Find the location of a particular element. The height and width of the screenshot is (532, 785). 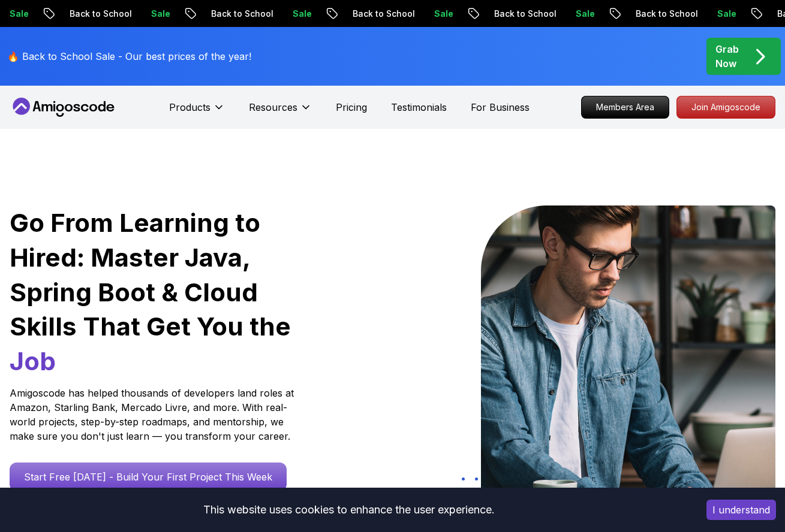

p: Join Amigoscode is located at coordinates (726, 108).